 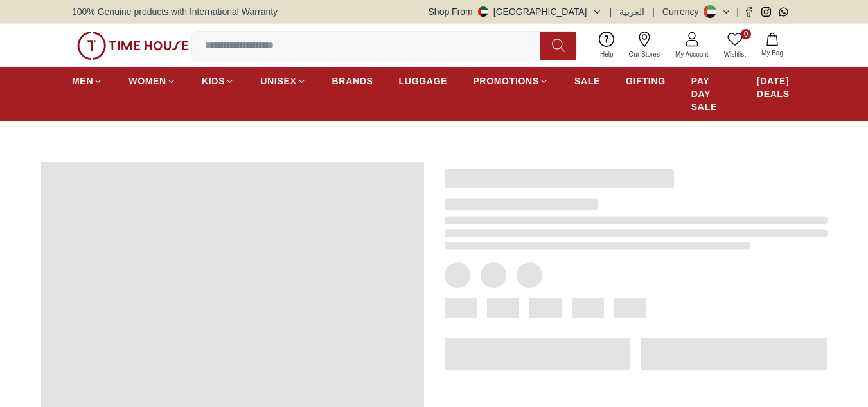 I want to click on a: 0Wishlist, so click(x=735, y=45).